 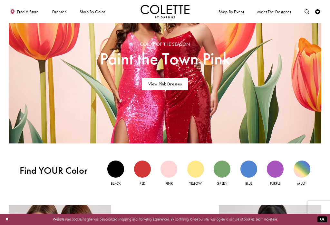 What do you see at coordinates (302, 183) in the screenshot?
I see `span: Multi` at bounding box center [302, 183].